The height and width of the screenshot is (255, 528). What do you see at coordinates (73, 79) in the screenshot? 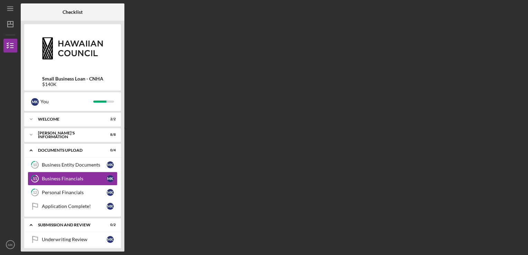
I see `b: Small Business Loan - CNHA` at bounding box center [73, 79].